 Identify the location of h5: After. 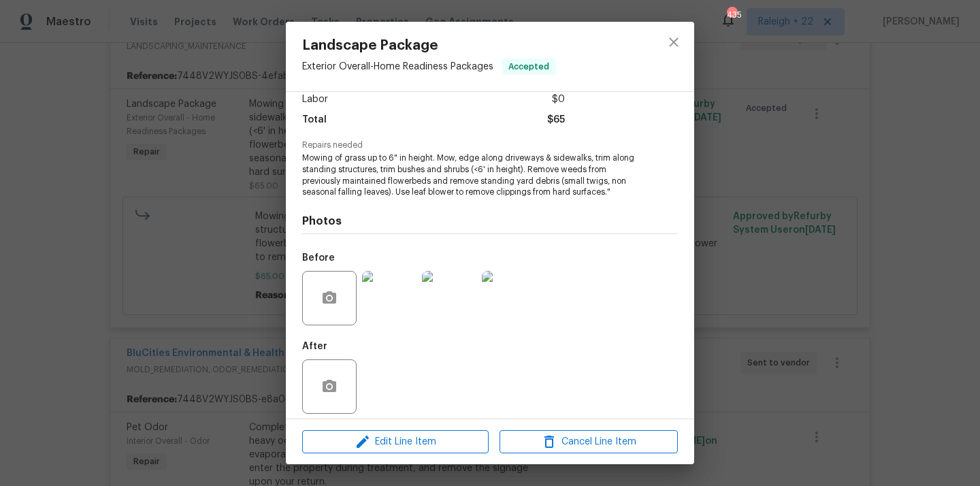
(314, 347).